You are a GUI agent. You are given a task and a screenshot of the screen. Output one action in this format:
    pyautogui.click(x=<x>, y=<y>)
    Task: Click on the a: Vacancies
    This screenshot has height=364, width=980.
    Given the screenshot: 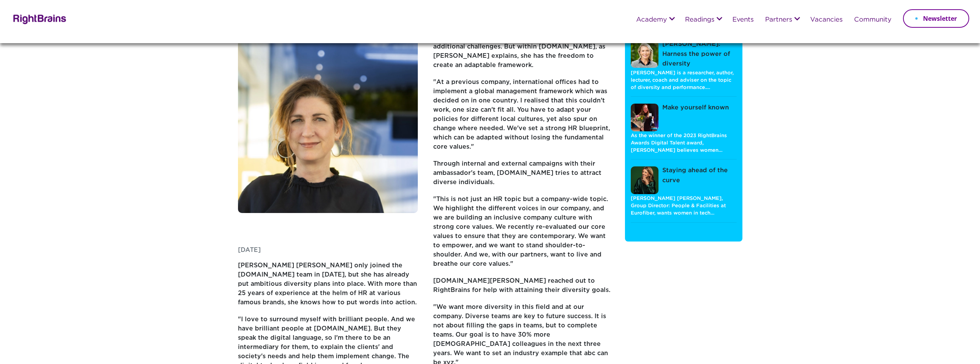 What is the action you would take?
    pyautogui.click(x=827, y=20)
    